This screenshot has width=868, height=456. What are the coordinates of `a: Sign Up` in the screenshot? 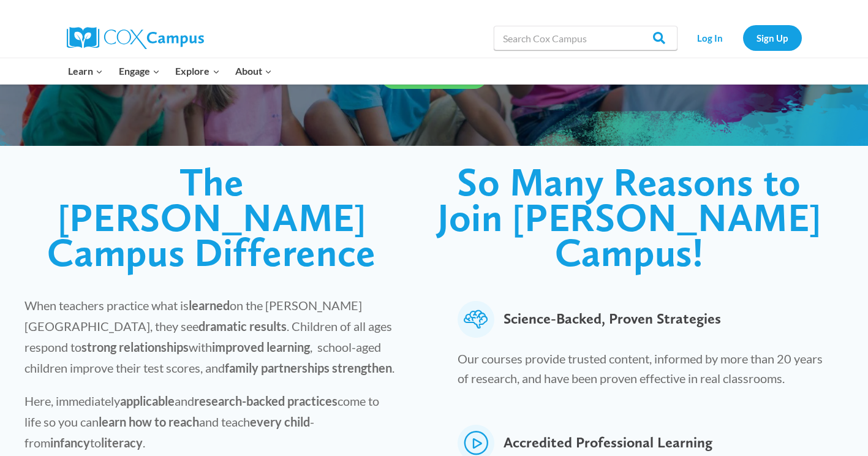 It's located at (773, 38).